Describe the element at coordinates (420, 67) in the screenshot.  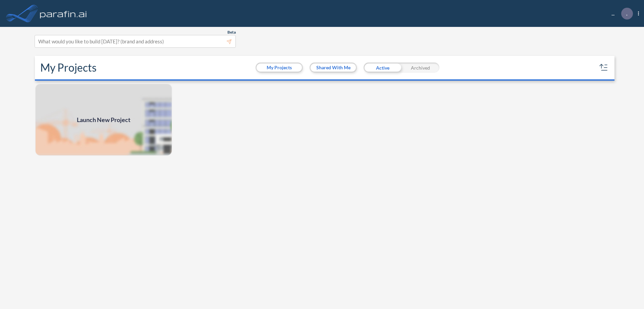
I see `div: Archived` at that location.